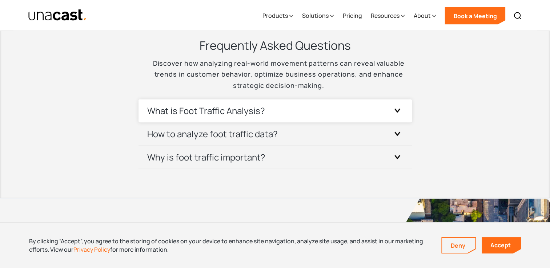 The height and width of the screenshot is (268, 550). What do you see at coordinates (206, 111) in the screenshot?
I see `h3: What is Foot Traffic Analysis?` at bounding box center [206, 111].